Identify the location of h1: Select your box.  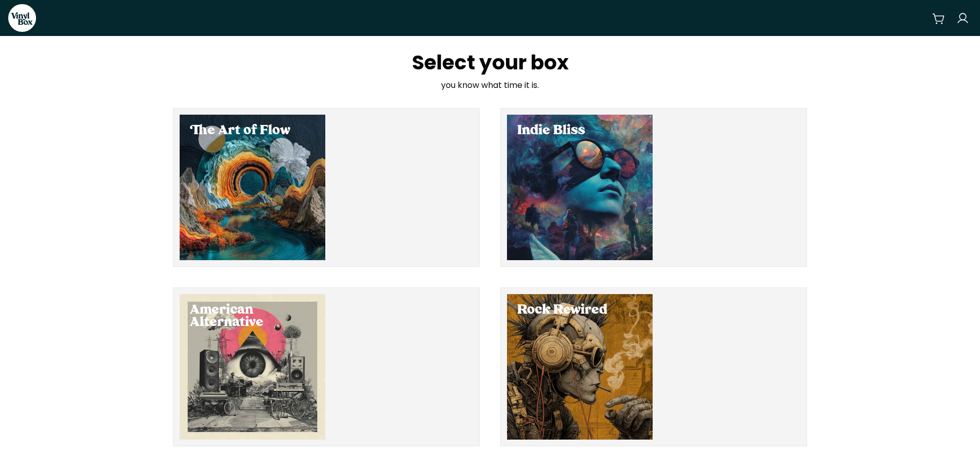
(490, 63).